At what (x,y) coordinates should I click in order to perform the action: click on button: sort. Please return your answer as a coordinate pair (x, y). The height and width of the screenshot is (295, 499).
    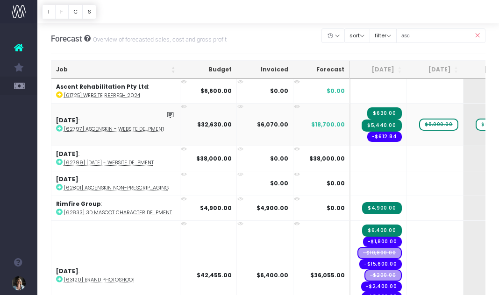
    Looking at the image, I should click on (357, 35).